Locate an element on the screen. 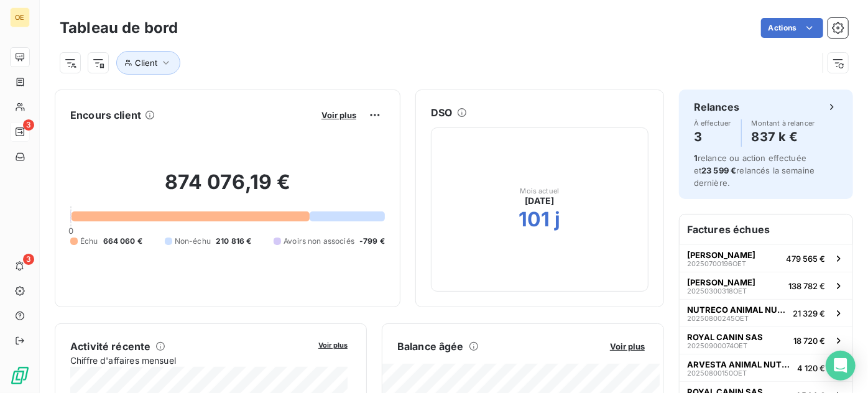 The width and height of the screenshot is (868, 393). h2: j is located at coordinates (557, 219).